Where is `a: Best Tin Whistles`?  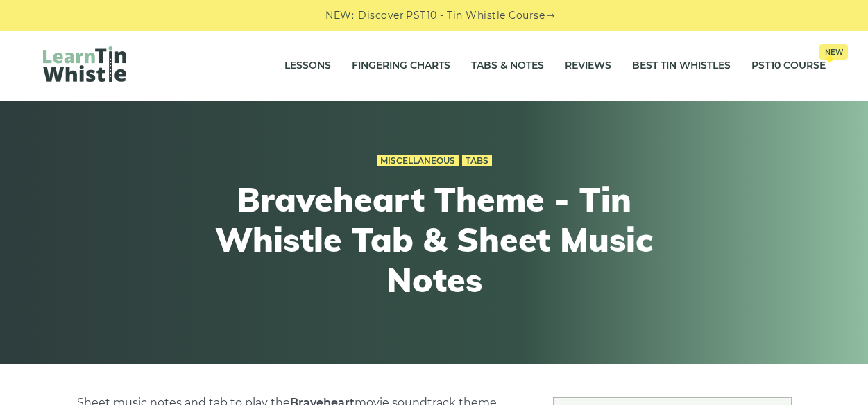
a: Best Tin Whistles is located at coordinates (681, 66).